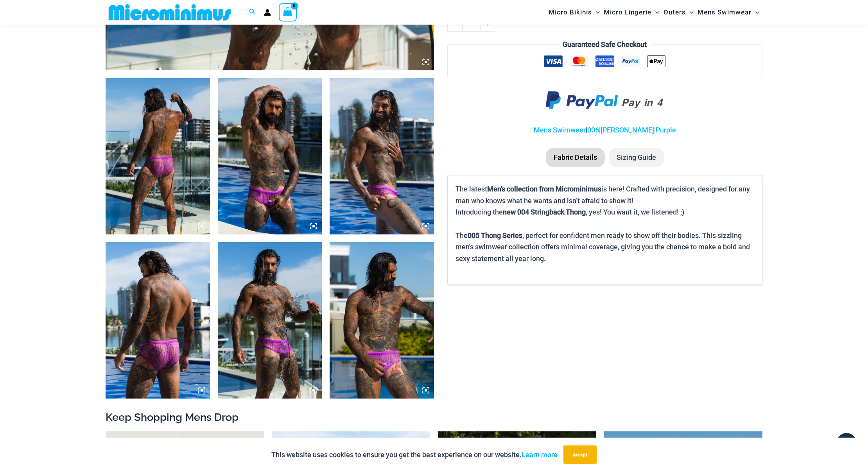  Describe the element at coordinates (636, 157) in the screenshot. I see `li: Sizing Guide` at that location.